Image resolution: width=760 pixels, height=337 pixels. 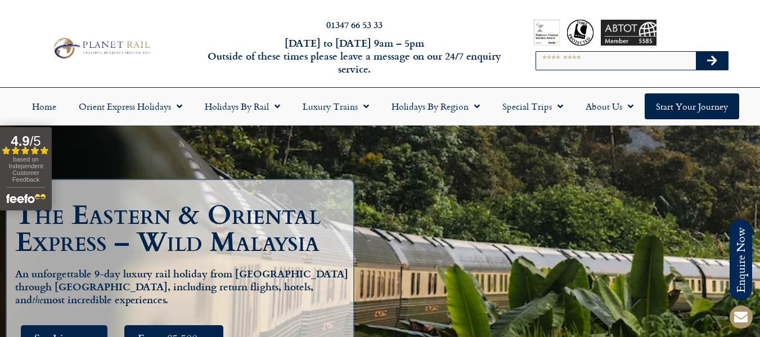 I want to click on button: Search, so click(x=712, y=61).